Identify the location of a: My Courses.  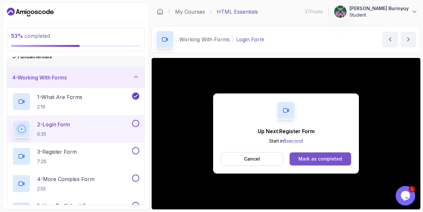
(190, 12).